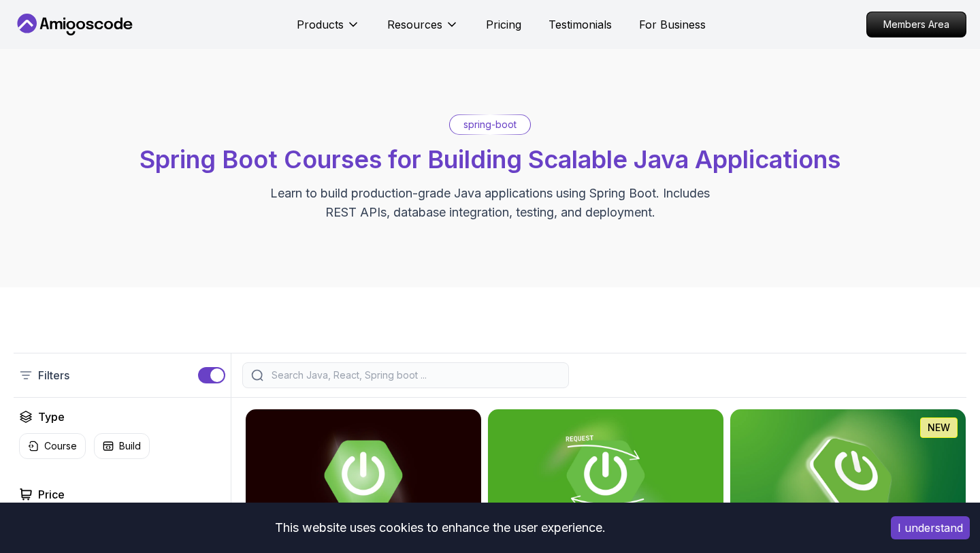  I want to click on p: Members Area, so click(916, 24).